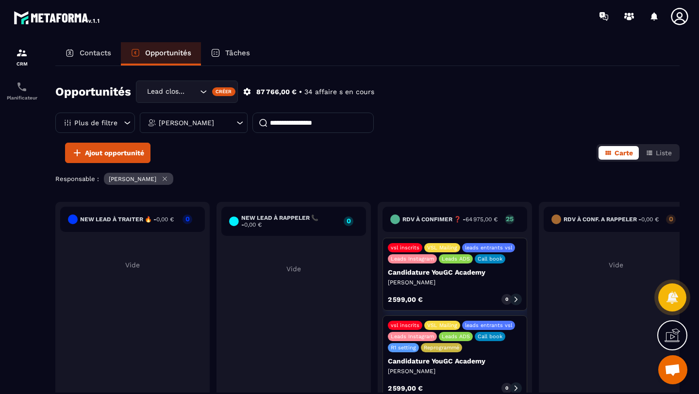 Image resolution: width=699 pixels, height=394 pixels. Describe the element at coordinates (193, 92) in the screenshot. I see `input: Search for option` at that location.